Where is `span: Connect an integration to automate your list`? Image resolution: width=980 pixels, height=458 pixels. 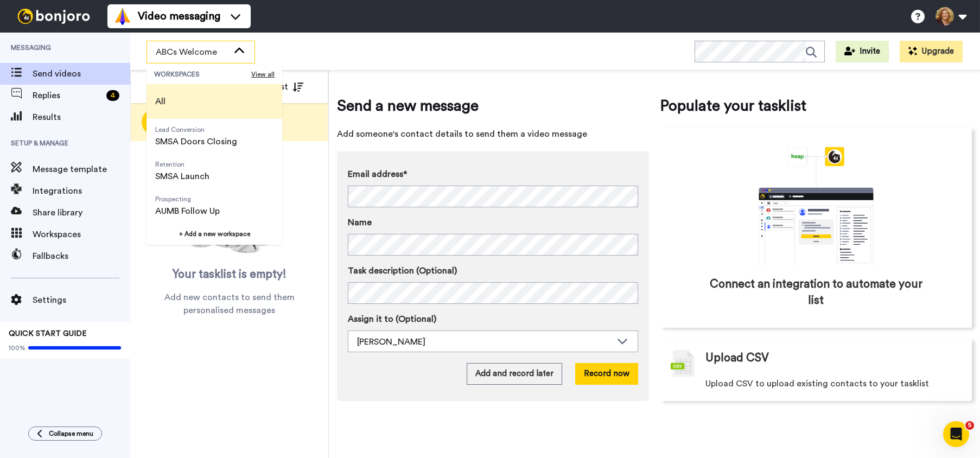
span: Connect an integration to automate your list is located at coordinates (815, 292).